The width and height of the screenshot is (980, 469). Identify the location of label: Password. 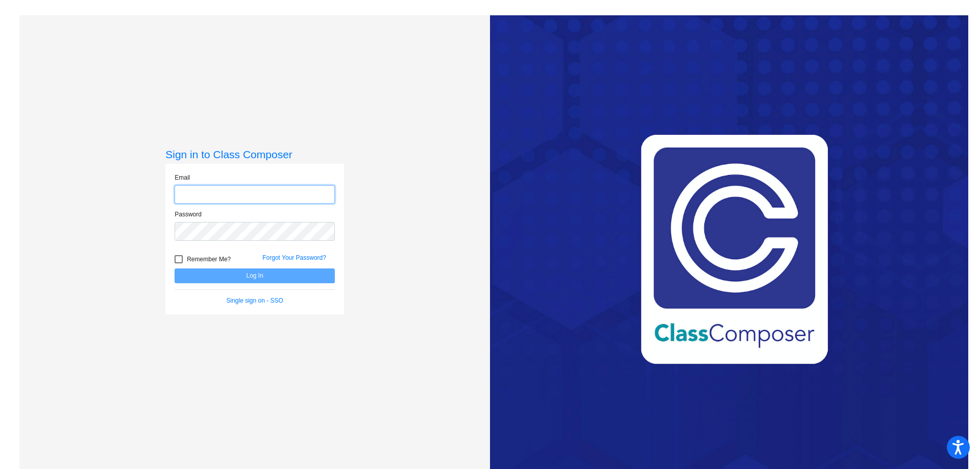
(188, 214).